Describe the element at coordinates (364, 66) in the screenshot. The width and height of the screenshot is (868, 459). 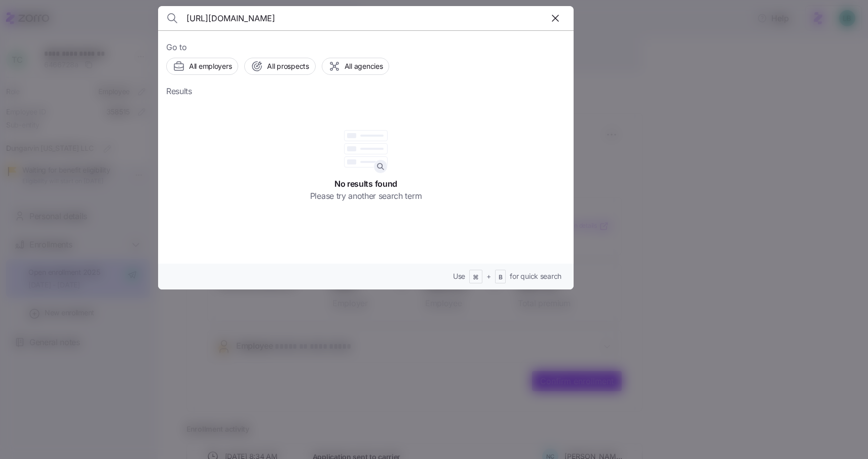
I see `span: All agencies` at that location.